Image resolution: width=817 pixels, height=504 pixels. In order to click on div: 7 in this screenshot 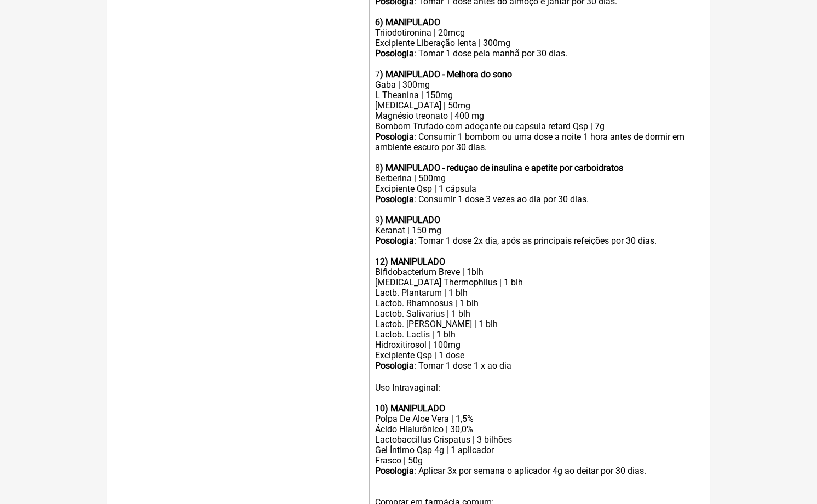, I will do `click(531, 74)`.